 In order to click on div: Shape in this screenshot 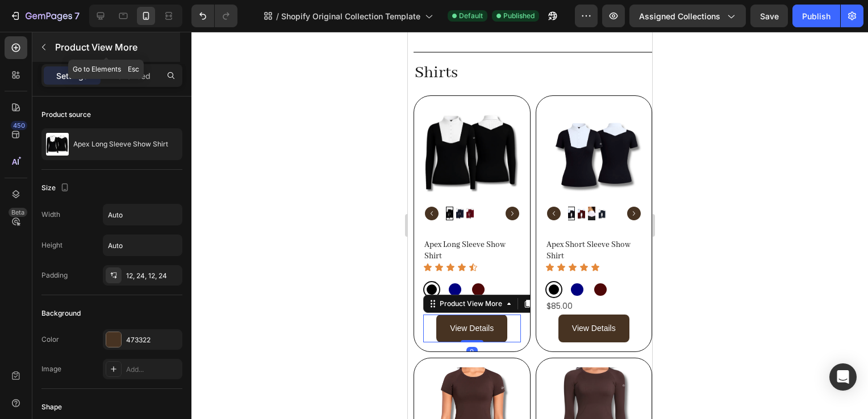, I will do `click(52, 407)`.